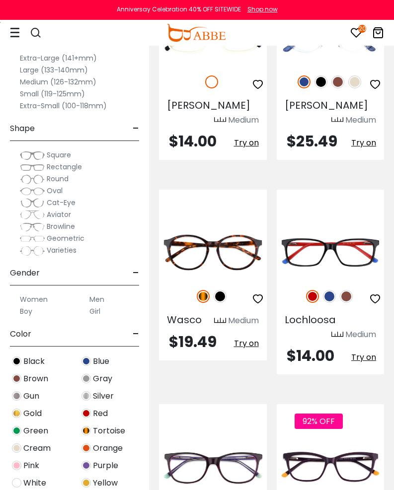  I want to click on span: Tortoise, so click(109, 431).